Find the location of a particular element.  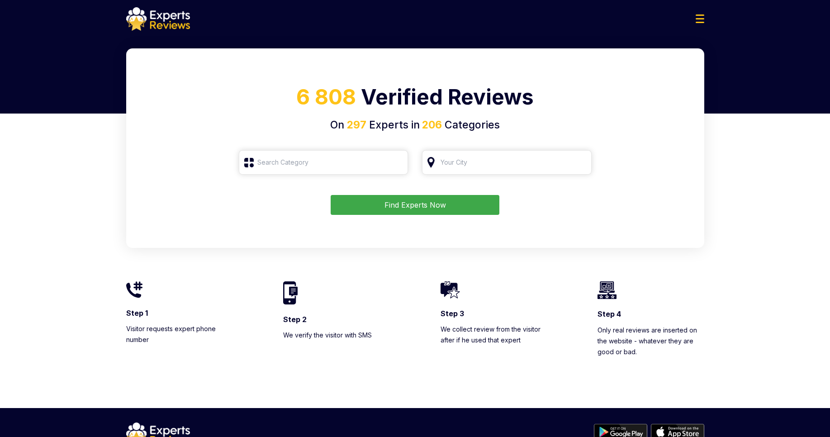

p: We collect review from the visitor after if he used that expert is located at coordinates (494, 335).